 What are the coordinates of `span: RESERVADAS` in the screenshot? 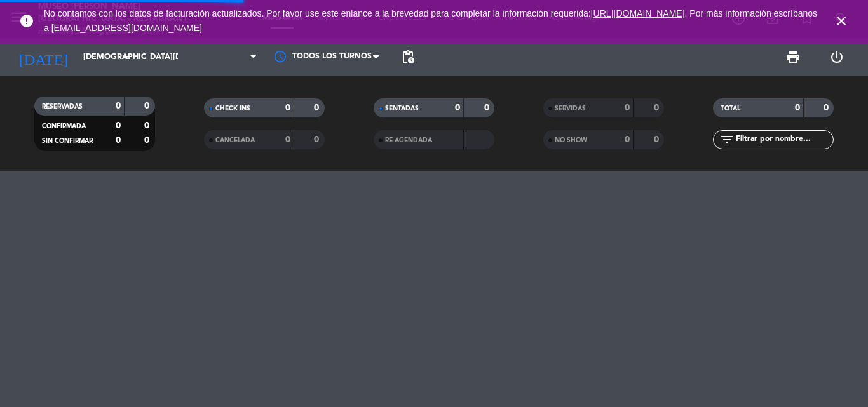 It's located at (62, 106).